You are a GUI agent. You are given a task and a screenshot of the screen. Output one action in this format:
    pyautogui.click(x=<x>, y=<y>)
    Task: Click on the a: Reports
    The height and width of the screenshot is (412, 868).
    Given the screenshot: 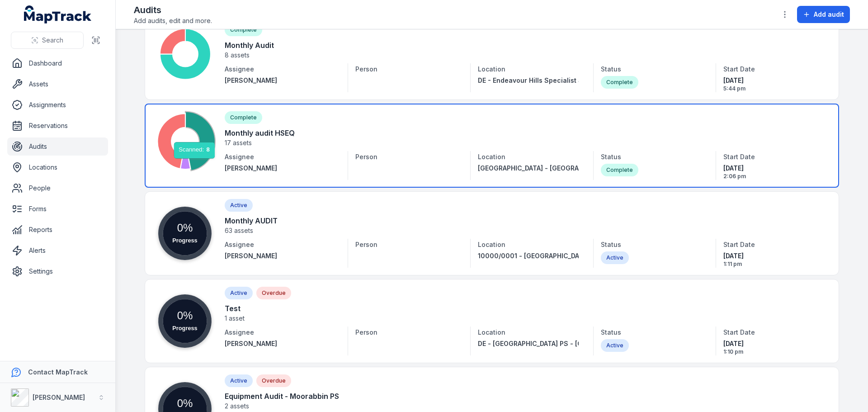 What is the action you would take?
    pyautogui.click(x=58, y=230)
    